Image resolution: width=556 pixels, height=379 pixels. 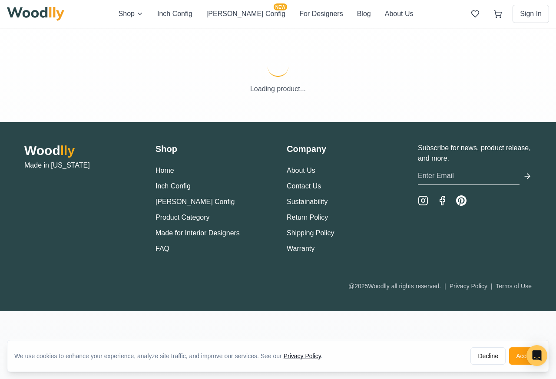 I want to click on img: Woodlly, so click(x=36, y=14).